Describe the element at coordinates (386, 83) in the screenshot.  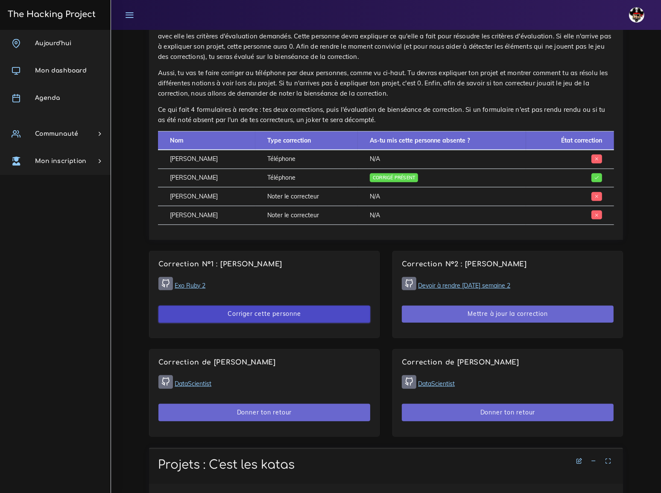
I see `p: Aussi, tu vas te faire corriger au téléphone par deux personnes, comme vu ci-haut. Tu devras expl...` at that location.